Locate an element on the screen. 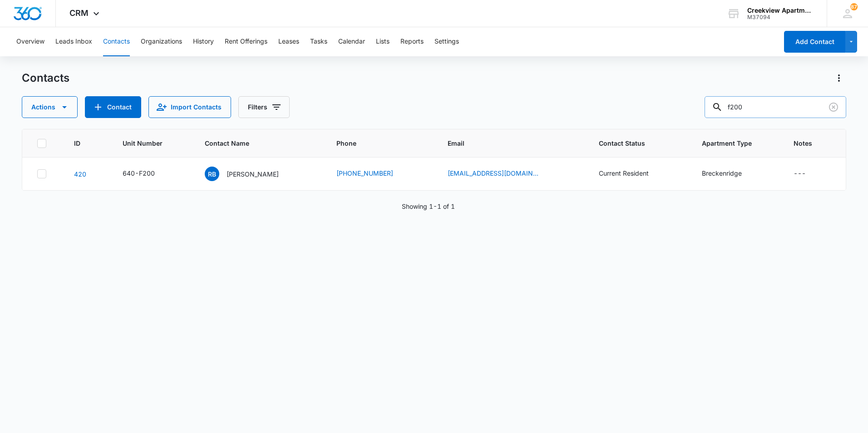 The width and height of the screenshot is (868, 433). button: Tasks is located at coordinates (319, 42).